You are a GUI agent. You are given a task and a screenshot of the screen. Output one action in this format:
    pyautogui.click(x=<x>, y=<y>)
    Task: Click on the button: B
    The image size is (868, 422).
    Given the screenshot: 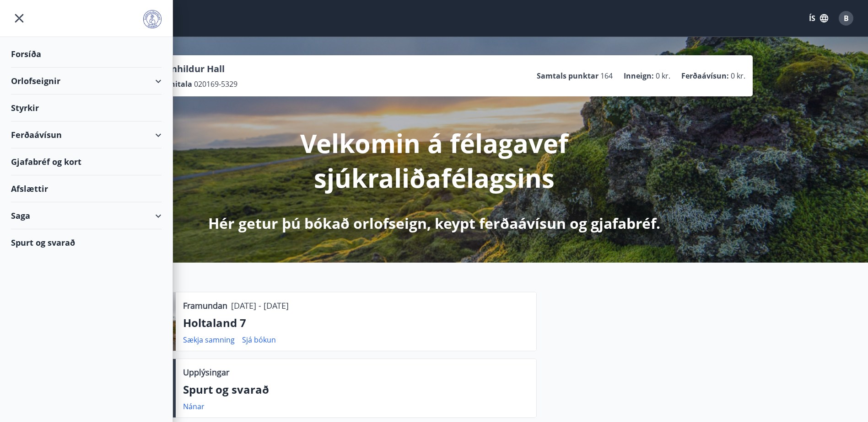 What is the action you would take?
    pyautogui.click(x=846, y=18)
    